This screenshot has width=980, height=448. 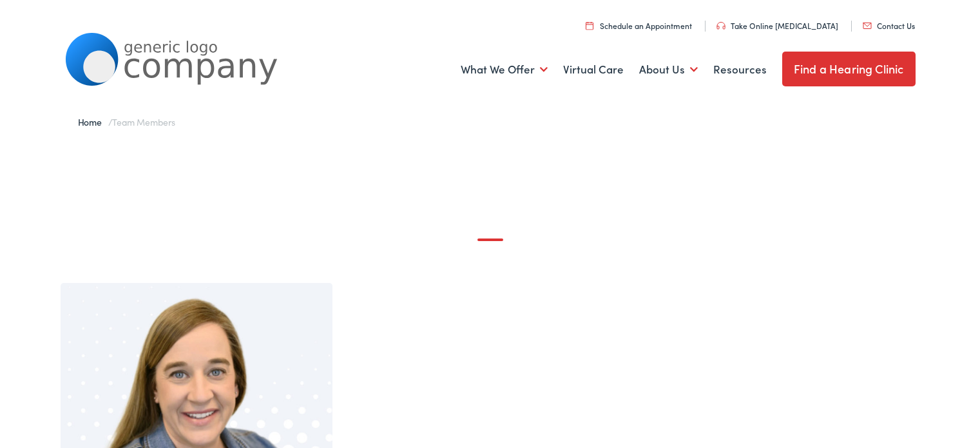 I want to click on a: Home, so click(x=93, y=122).